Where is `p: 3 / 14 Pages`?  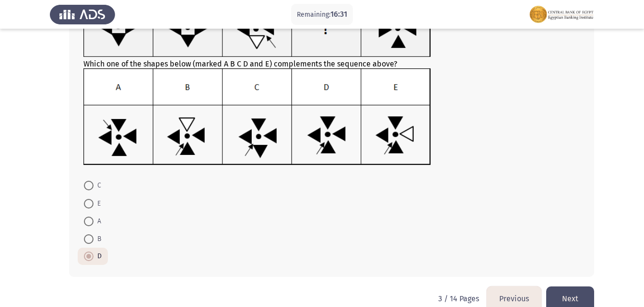
p: 3 / 14 Pages is located at coordinates (458, 299).